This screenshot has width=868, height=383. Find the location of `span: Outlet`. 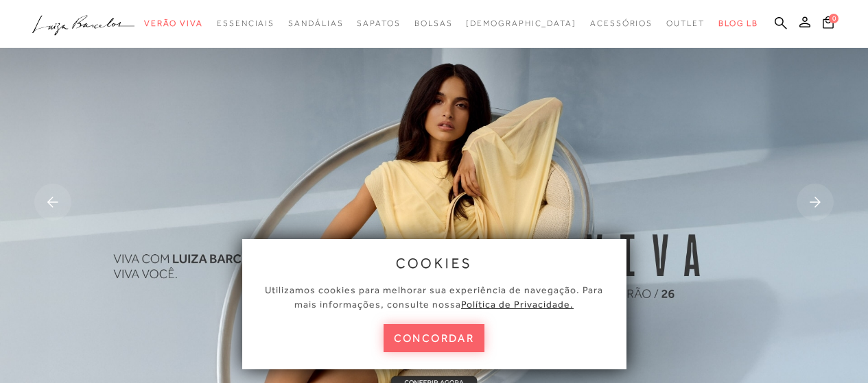

span: Outlet is located at coordinates (686, 23).